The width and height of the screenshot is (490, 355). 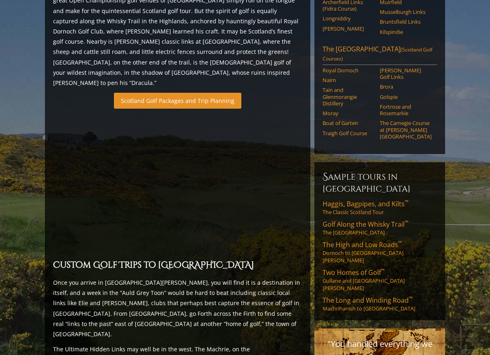 I want to click on a: Haggis, Bagpipes, and Kilts™The Classic Scotland Tour, so click(x=380, y=208).